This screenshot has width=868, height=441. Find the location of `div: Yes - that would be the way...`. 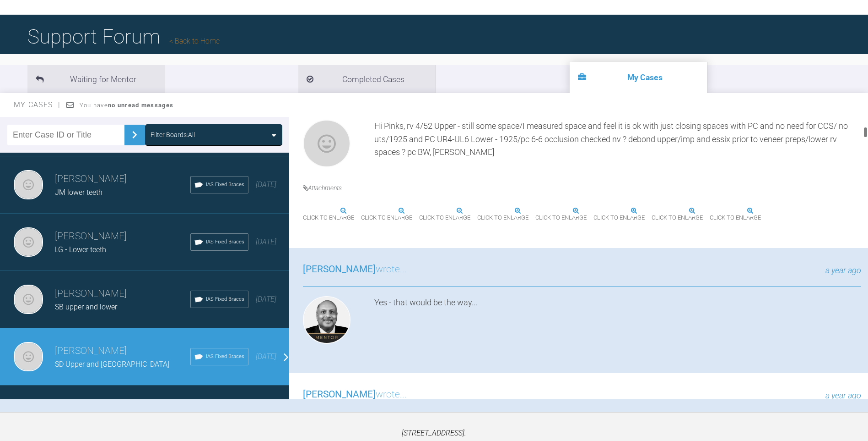

div: Yes - that would be the way... is located at coordinates (618, 322).